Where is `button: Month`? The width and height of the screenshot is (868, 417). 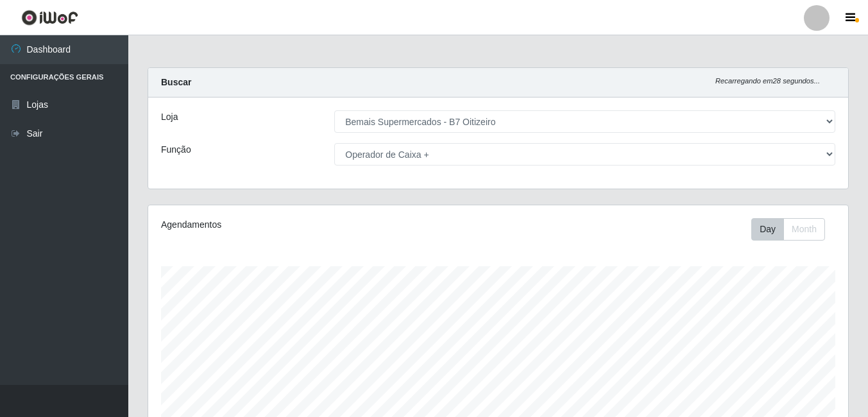 button: Month is located at coordinates (804, 229).